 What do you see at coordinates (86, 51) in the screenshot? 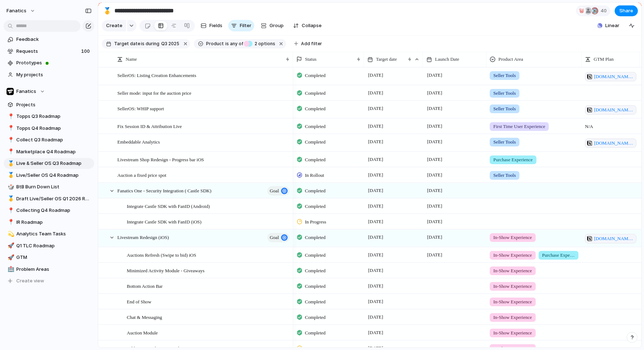
I see `span: 100` at bounding box center [86, 51].